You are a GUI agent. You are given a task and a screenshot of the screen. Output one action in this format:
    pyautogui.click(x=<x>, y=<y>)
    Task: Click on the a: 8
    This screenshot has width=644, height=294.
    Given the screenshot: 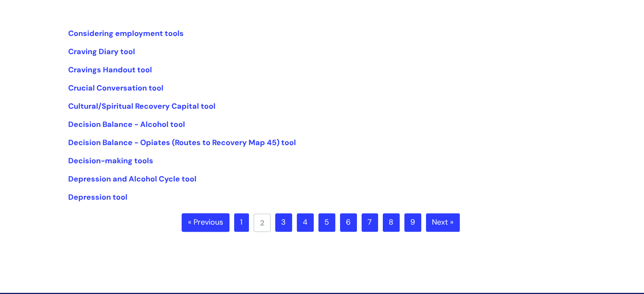 What is the action you would take?
    pyautogui.click(x=391, y=222)
    